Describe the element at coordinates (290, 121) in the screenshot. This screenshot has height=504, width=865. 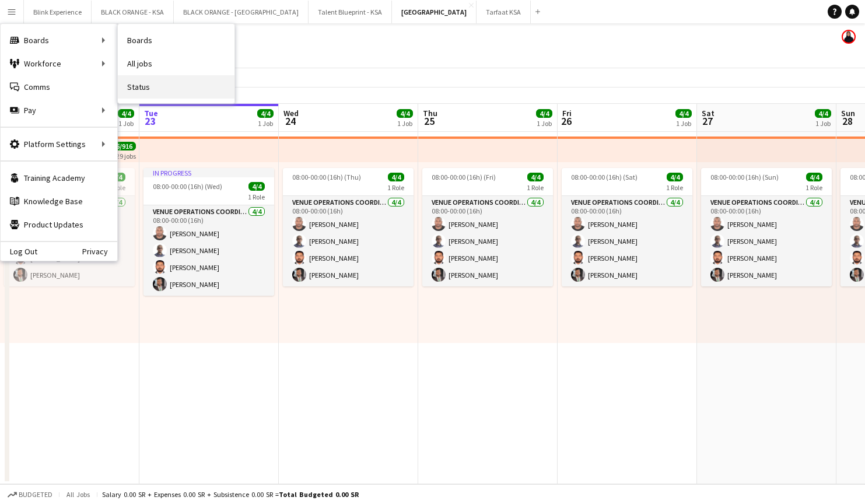
I see `span: 24` at that location.